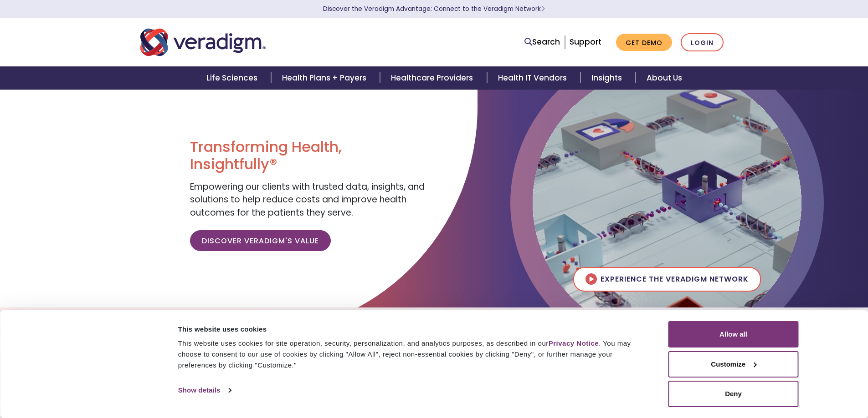 Image resolution: width=868 pixels, height=418 pixels. What do you see at coordinates (664, 78) in the screenshot?
I see `a: About Us` at bounding box center [664, 78].